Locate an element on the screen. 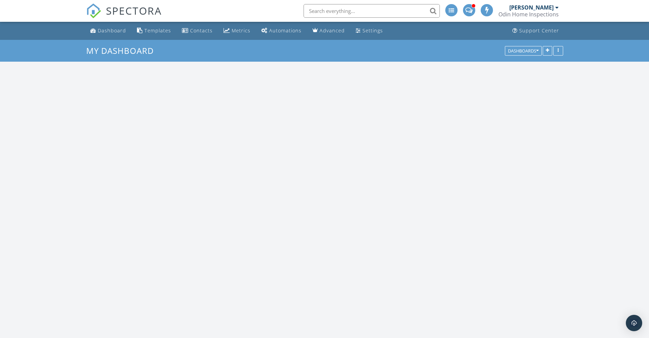 Image resolution: width=649 pixels, height=338 pixels. div: Automations is located at coordinates (285, 30).